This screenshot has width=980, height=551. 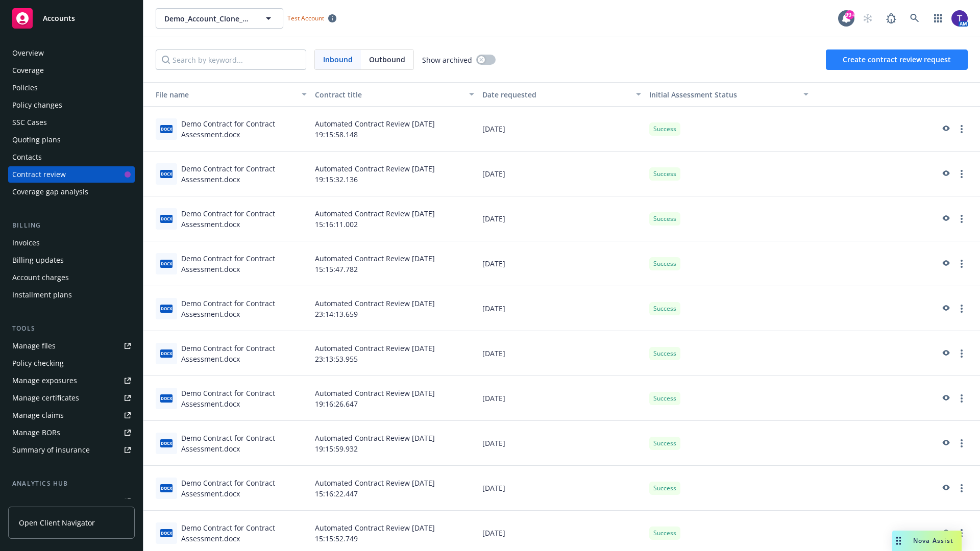 What do you see at coordinates (57, 522) in the screenshot?
I see `span: Open Client Navigator` at bounding box center [57, 522].